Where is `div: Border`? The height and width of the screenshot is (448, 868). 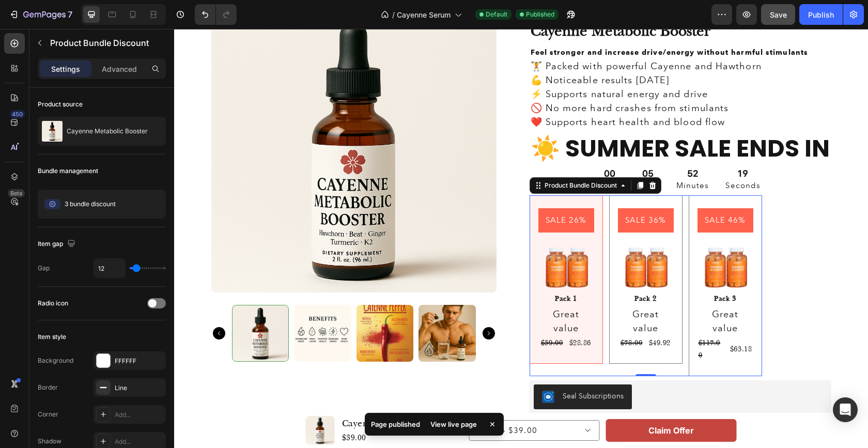
div: Border is located at coordinates (48, 387).